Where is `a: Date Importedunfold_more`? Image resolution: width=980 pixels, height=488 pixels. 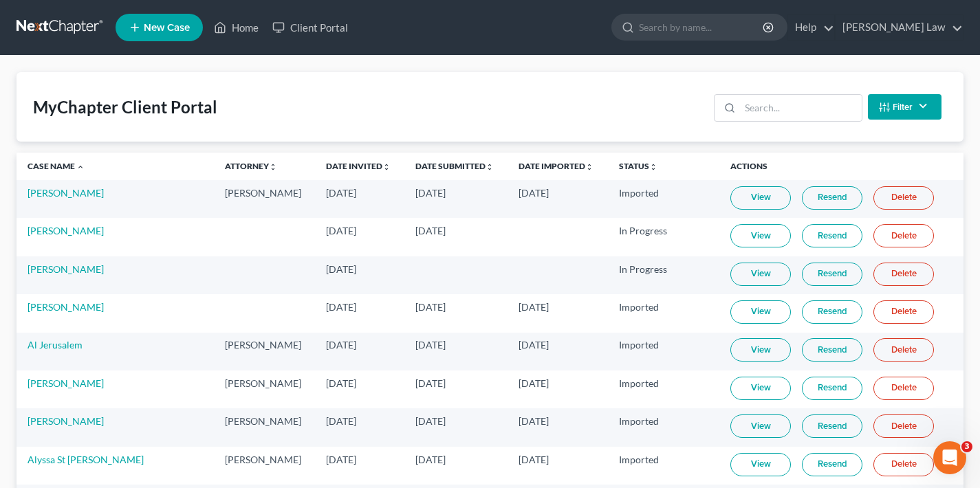 a: Date Importedunfold_more is located at coordinates (555, 166).